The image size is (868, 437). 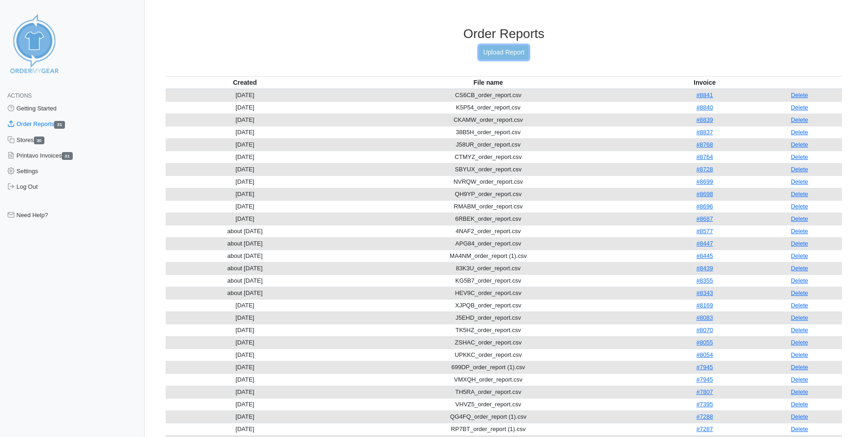 I want to click on a: #8768, so click(x=704, y=144).